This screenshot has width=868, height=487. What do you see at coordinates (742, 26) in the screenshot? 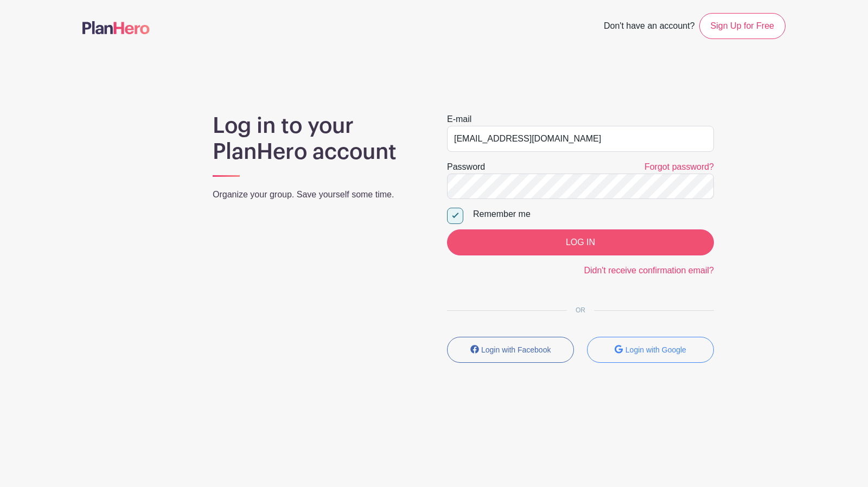
I see `a: Sign Up for Free` at bounding box center [742, 26].